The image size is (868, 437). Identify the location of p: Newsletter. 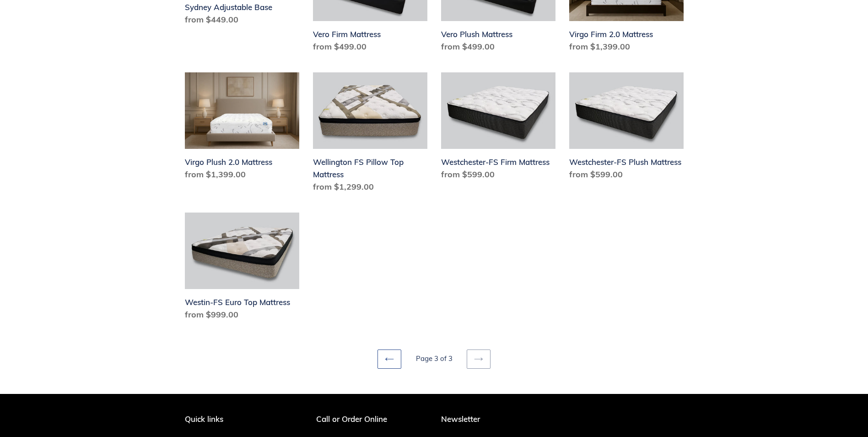
(562, 419).